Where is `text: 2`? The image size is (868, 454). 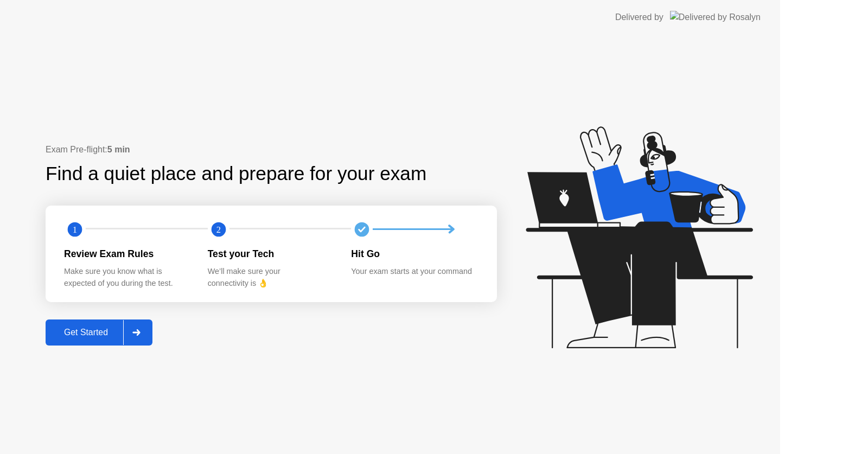 text: 2 is located at coordinates (219, 229).